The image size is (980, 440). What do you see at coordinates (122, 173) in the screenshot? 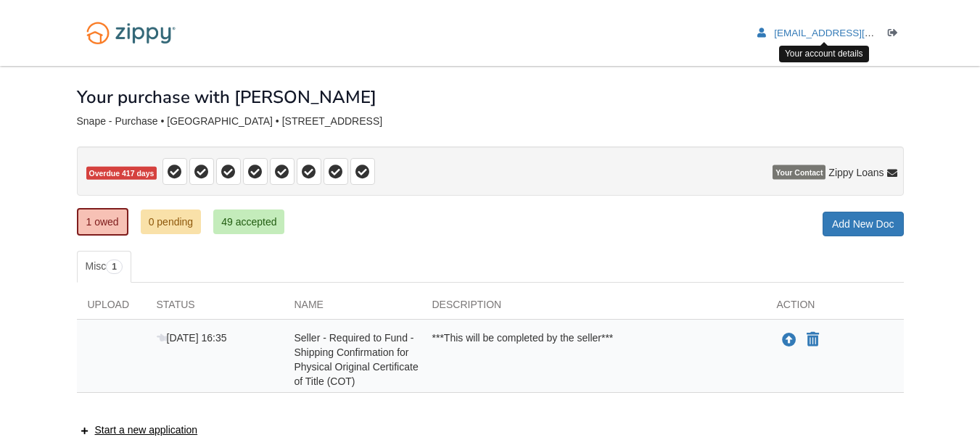
I see `span: Overdue 417 days` at bounding box center [122, 173].